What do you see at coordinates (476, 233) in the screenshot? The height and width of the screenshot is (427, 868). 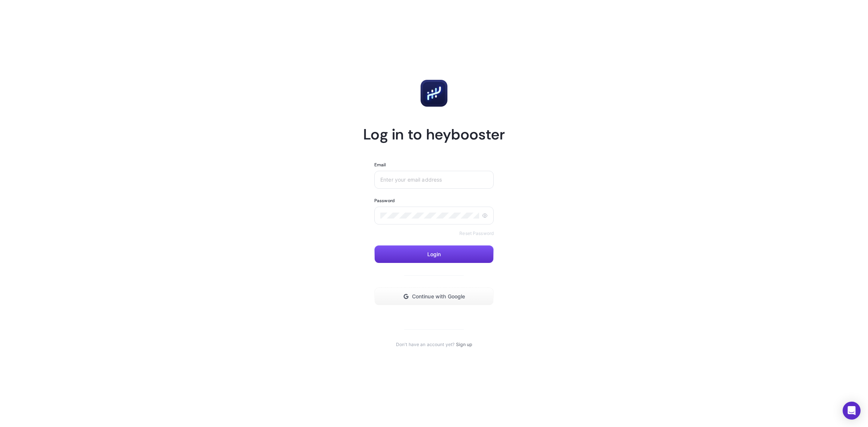 I see `a: Reset Password` at bounding box center [476, 233].